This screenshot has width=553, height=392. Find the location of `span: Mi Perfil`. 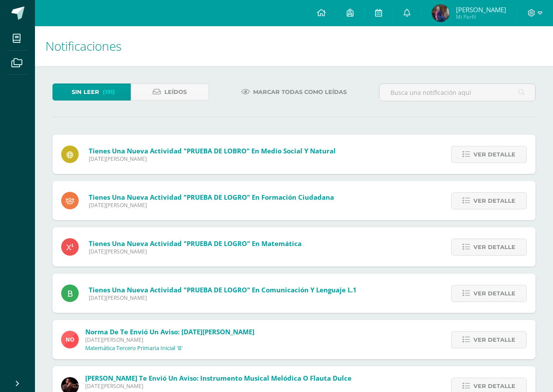

span: Mi Perfil is located at coordinates (481, 16).